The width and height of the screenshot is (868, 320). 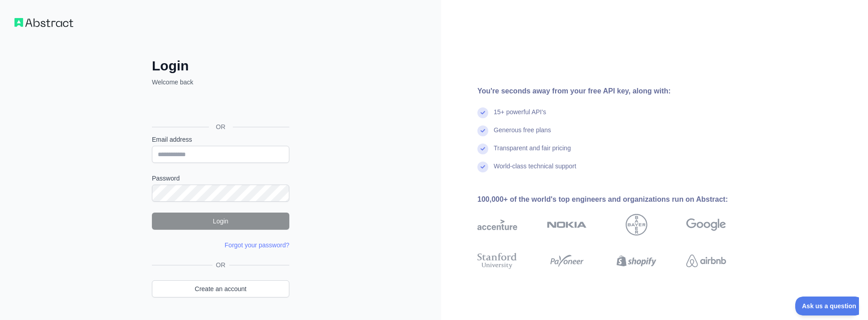 I want to click on img: Workflow, so click(x=44, y=22).